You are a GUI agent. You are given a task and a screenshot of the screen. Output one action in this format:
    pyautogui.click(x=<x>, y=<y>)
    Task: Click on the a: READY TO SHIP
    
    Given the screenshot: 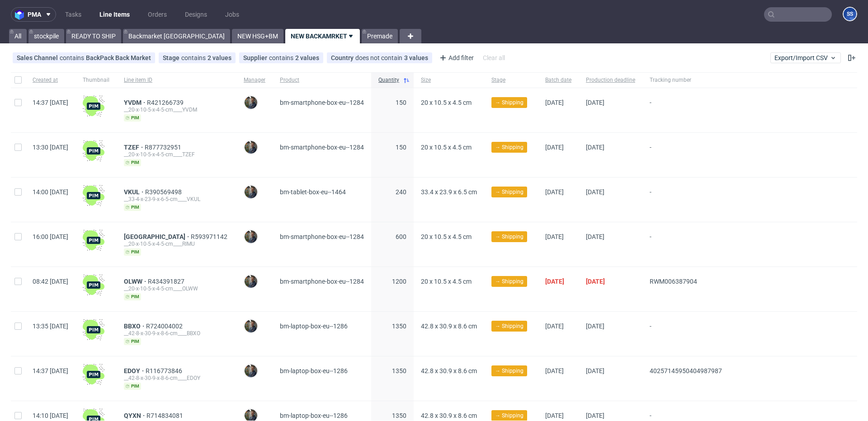 What is the action you would take?
    pyautogui.click(x=93, y=36)
    